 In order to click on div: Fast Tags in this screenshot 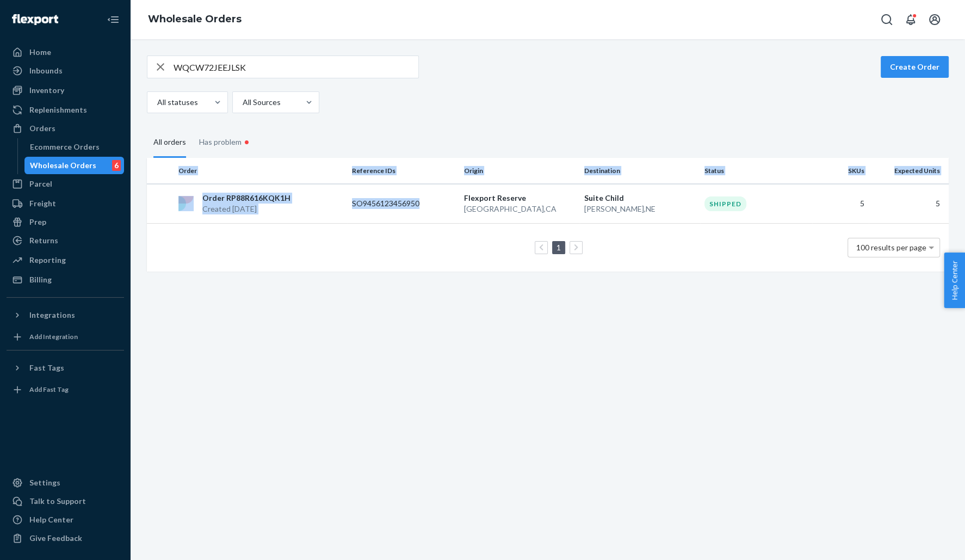, I will do `click(47, 368)`.